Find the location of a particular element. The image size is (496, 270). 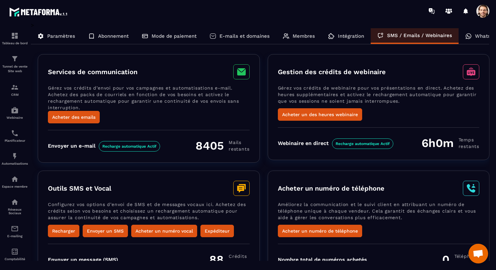

p: Comptabilité is located at coordinates (15, 259).